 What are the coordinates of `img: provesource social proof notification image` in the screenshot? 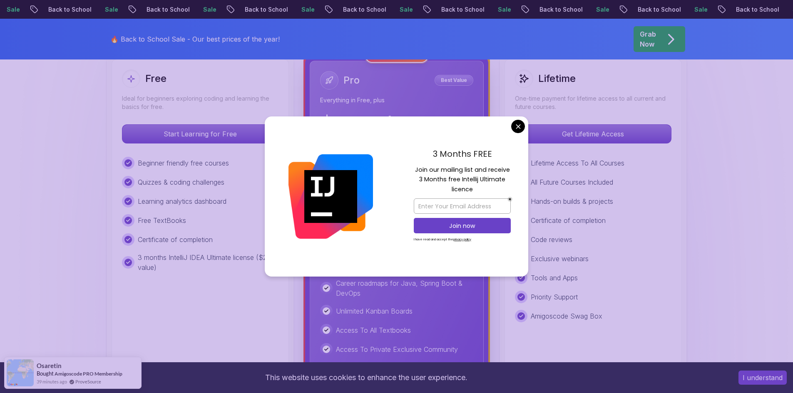 It's located at (20, 373).